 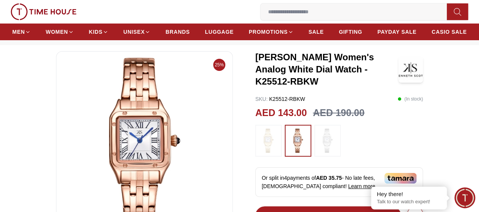 I want to click on a: PAYDAY SALE, so click(x=397, y=32).